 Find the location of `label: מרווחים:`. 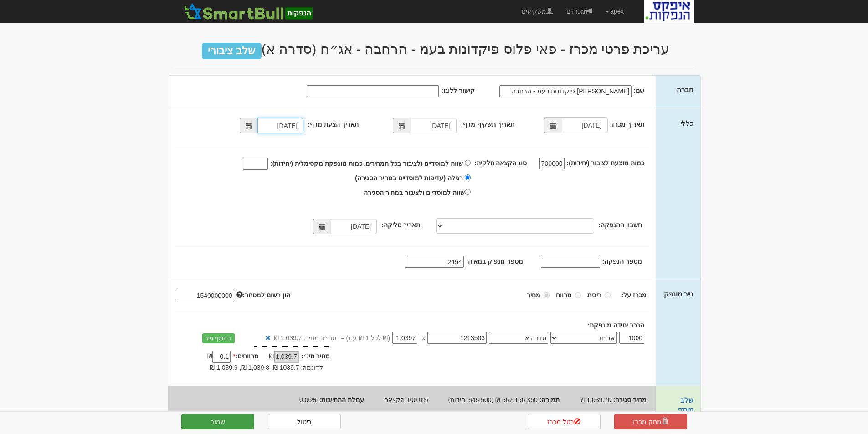

label: מרווחים: is located at coordinates (245, 356).